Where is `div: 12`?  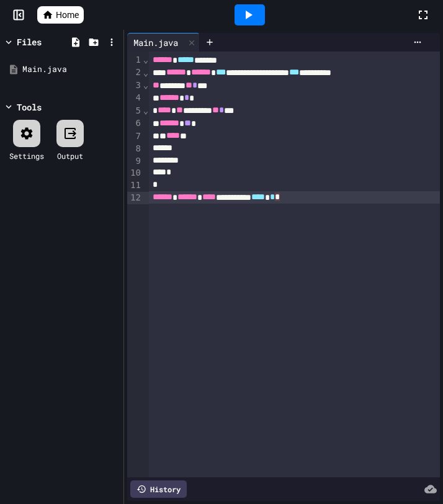
div: 12 is located at coordinates (135, 198).